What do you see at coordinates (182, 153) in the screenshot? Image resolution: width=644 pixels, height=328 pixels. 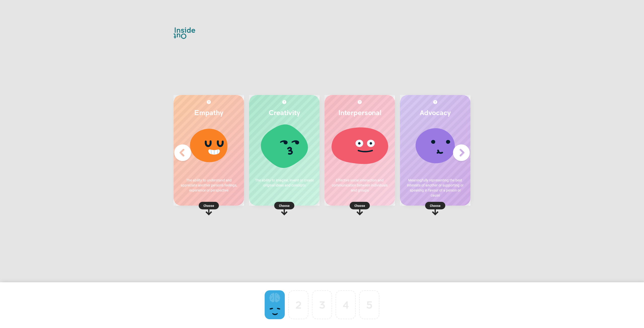 I see `img: Previous` at bounding box center [182, 153].